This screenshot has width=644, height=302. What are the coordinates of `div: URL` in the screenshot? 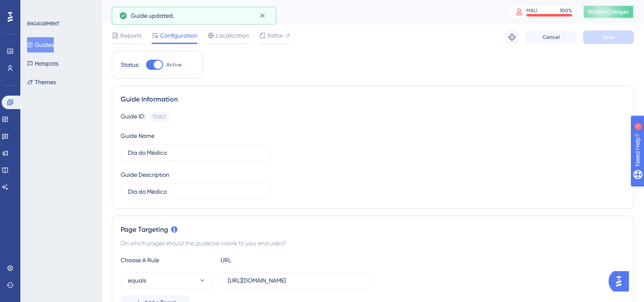 It's located at (268, 260).